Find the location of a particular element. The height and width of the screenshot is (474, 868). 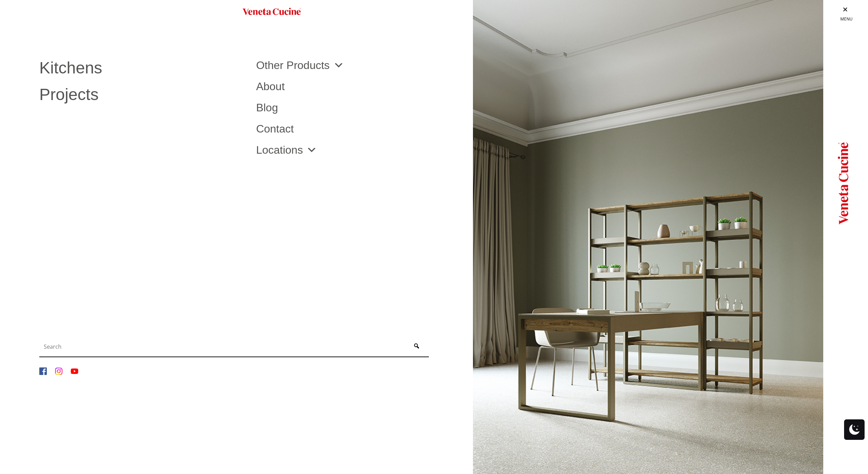

a: Locations is located at coordinates (286, 150).